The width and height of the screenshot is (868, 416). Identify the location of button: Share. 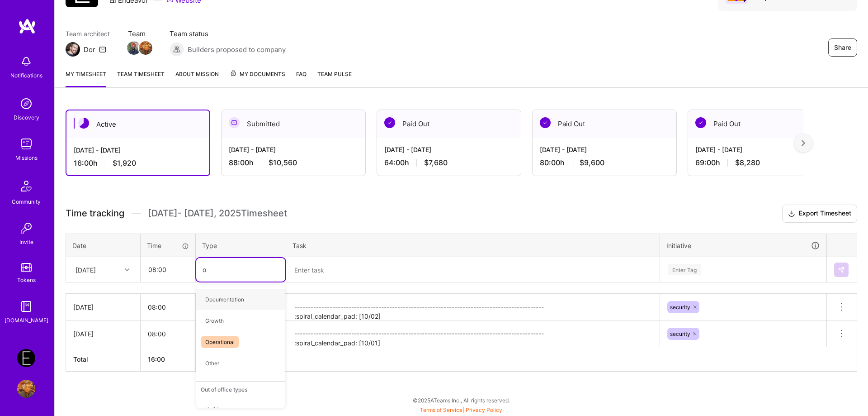
(843, 47).